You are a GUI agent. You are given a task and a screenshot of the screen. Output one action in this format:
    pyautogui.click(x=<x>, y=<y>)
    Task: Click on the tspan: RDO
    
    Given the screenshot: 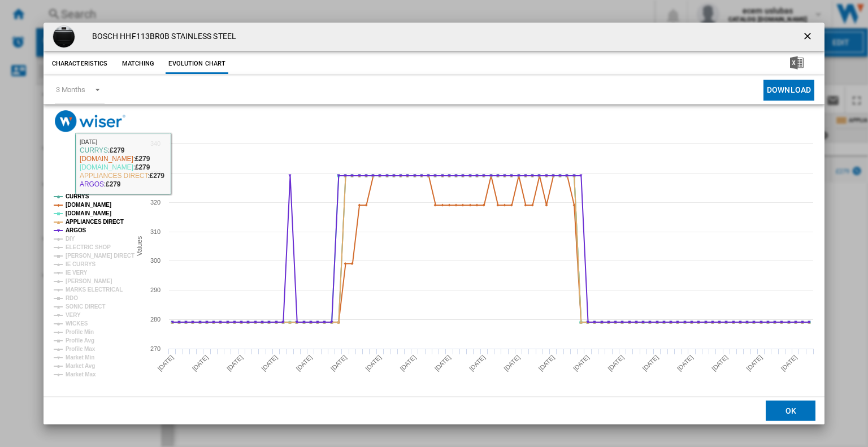 What is the action you would take?
    pyautogui.click(x=72, y=298)
    